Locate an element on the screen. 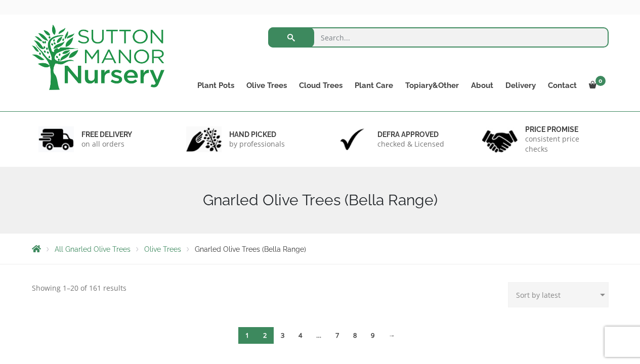 The image size is (640, 364). h6: FREE DELIVERY is located at coordinates (106, 135).